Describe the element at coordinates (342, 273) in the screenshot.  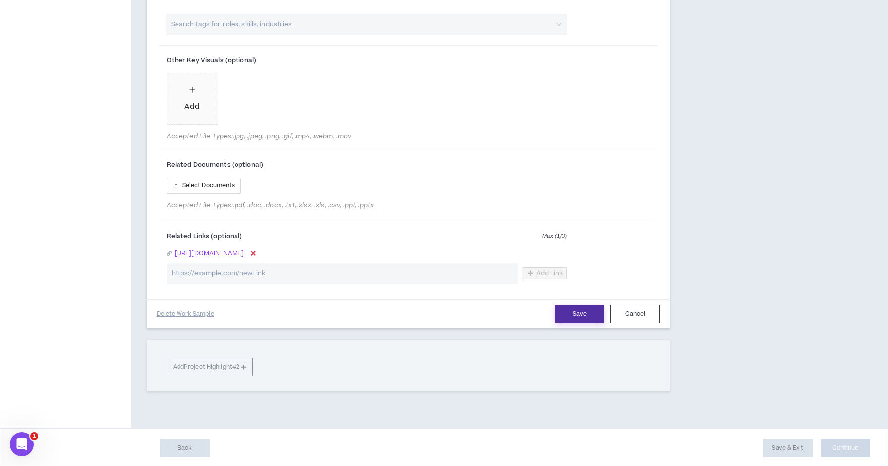
I see `input: https://example.com/newLink` at that location.